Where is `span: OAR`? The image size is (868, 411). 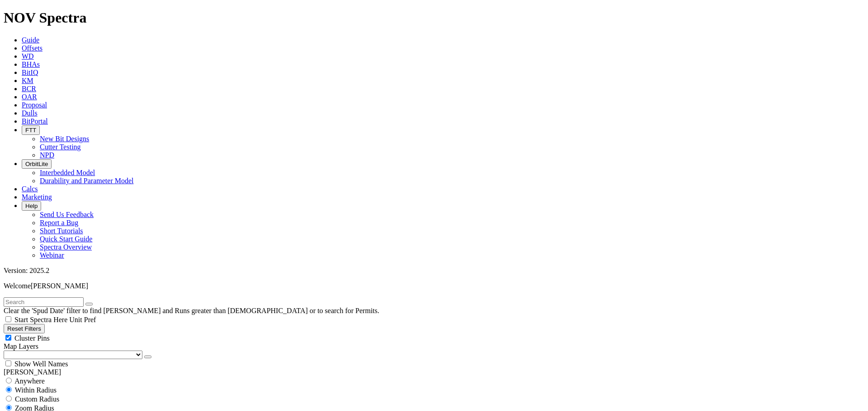 span: OAR is located at coordinates (29, 97).